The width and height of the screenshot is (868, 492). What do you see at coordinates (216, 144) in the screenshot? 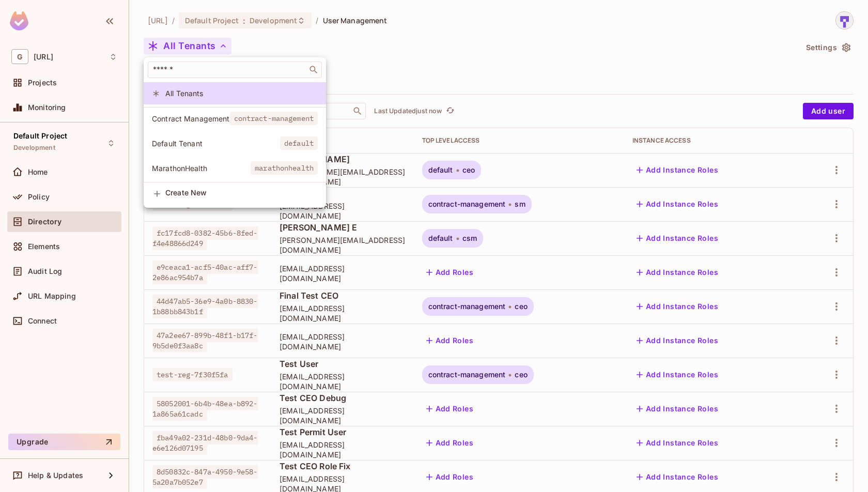
I see `span: Default Tenant` at bounding box center [216, 144].